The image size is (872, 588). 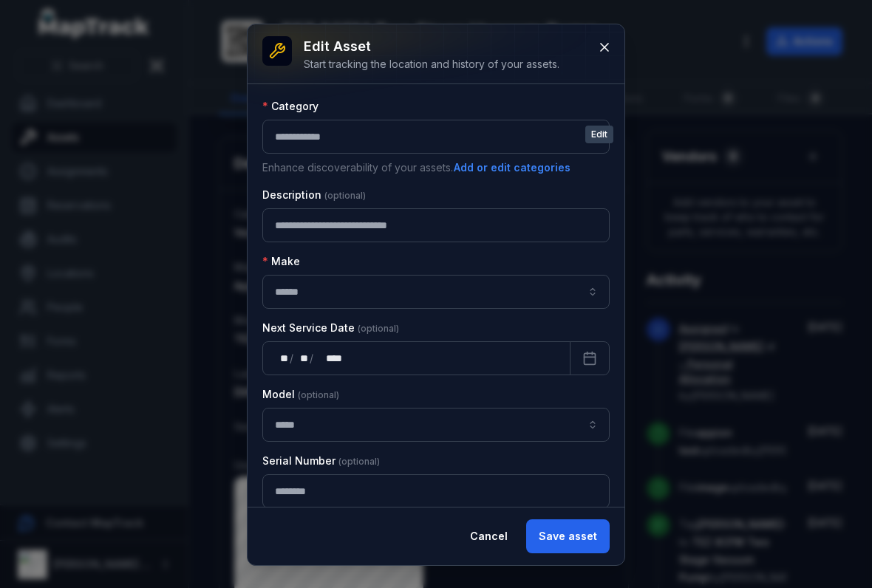 What do you see at coordinates (303, 358) in the screenshot?
I see `div: month,` at bounding box center [303, 358].